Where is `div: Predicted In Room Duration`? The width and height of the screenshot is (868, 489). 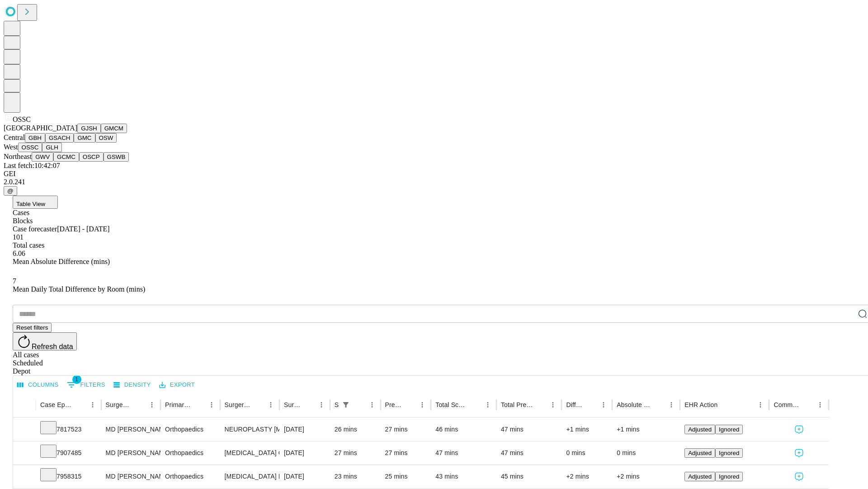
div: Predicted In Room Duration is located at coordinates (393, 405).